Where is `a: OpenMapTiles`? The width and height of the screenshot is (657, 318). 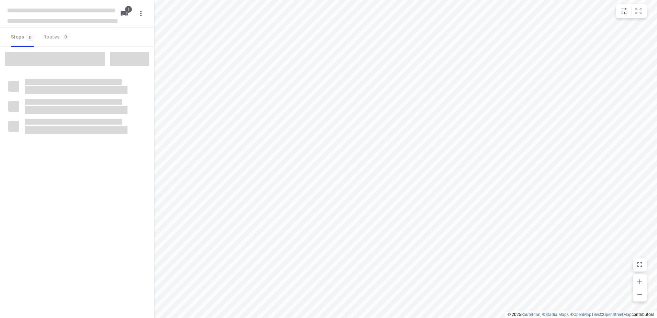
a: OpenMapTiles is located at coordinates (587, 314).